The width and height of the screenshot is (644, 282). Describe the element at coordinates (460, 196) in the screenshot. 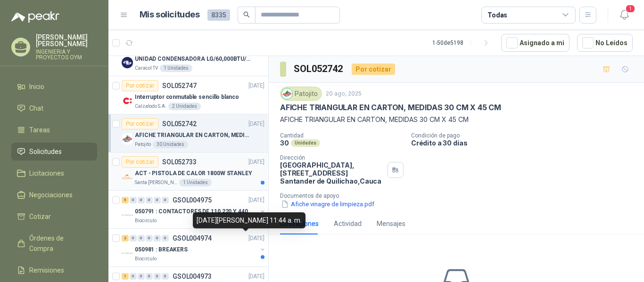

I see `p: Documentos de apoyo` at that location.